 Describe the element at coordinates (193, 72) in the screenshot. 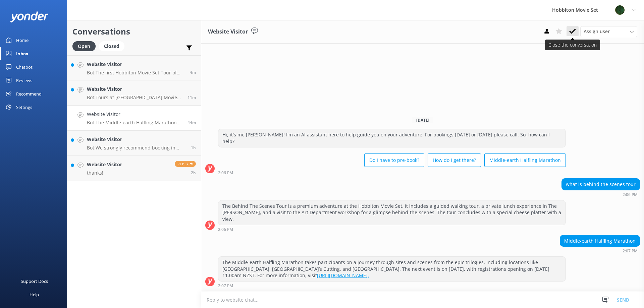

I see `span: Aug 30 2025 02:46pm (UTC +12:00) Pacific/Auckland` at that location.